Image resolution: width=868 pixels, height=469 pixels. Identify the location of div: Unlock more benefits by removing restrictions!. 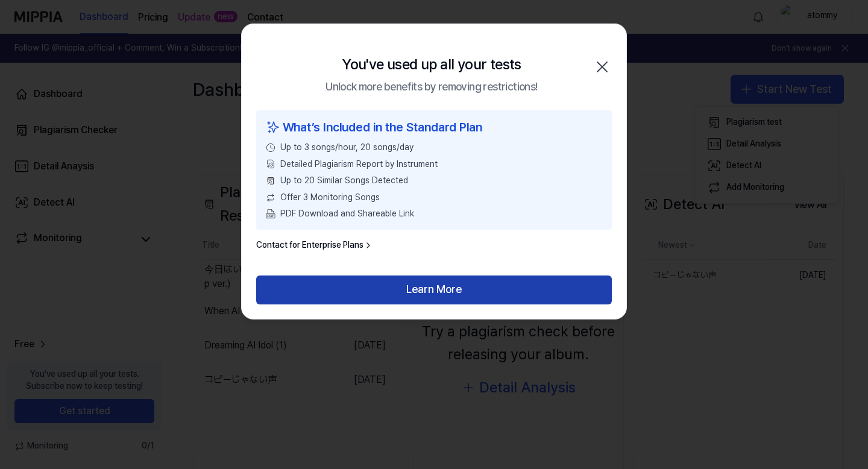
(431, 87).